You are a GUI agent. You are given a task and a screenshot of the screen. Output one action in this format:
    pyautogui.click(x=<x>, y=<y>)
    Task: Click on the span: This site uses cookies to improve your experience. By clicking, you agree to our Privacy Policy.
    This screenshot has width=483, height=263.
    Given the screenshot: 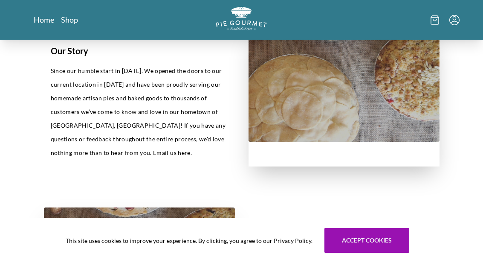 What is the action you would take?
    pyautogui.click(x=189, y=240)
    